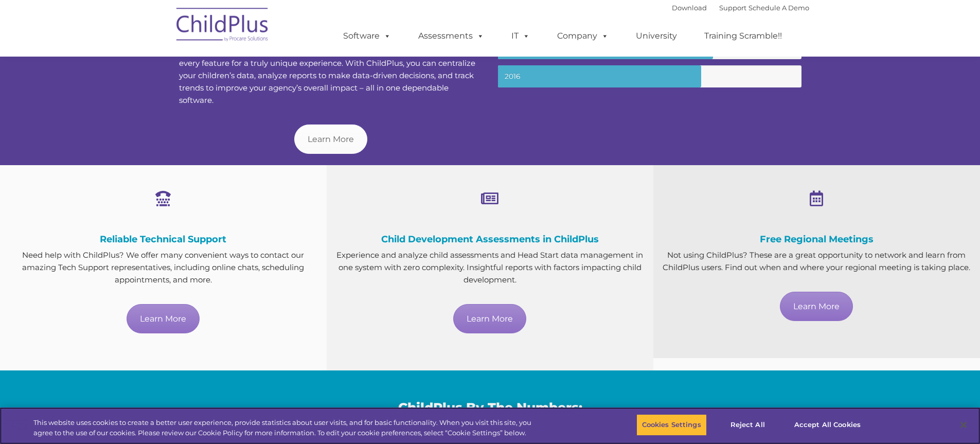 The height and width of the screenshot is (444, 980). I want to click on img: ChildPlus by Procare Solutions, so click(222, 26).